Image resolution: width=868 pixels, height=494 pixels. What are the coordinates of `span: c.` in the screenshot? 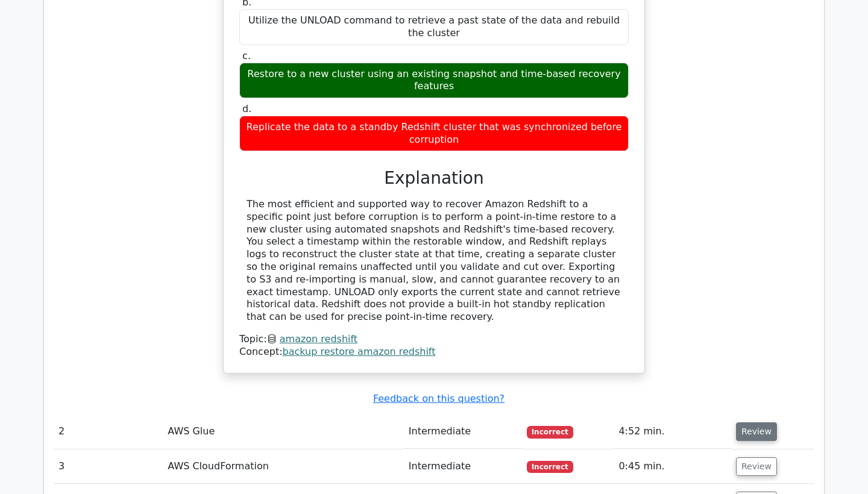 It's located at (247, 55).